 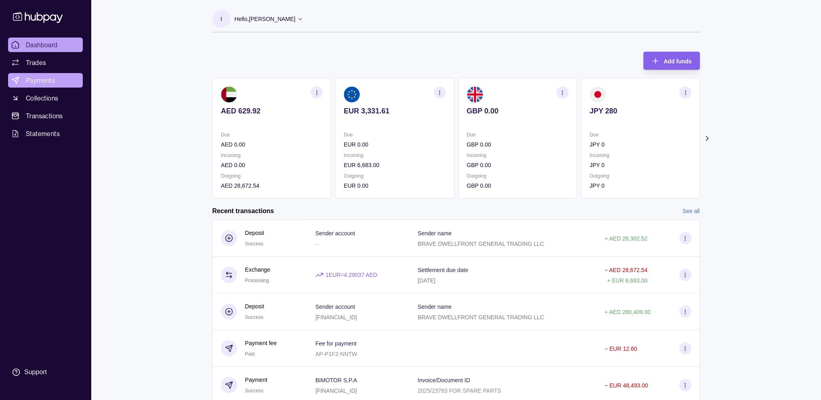 I want to click on p: AED 629.92, so click(x=272, y=111).